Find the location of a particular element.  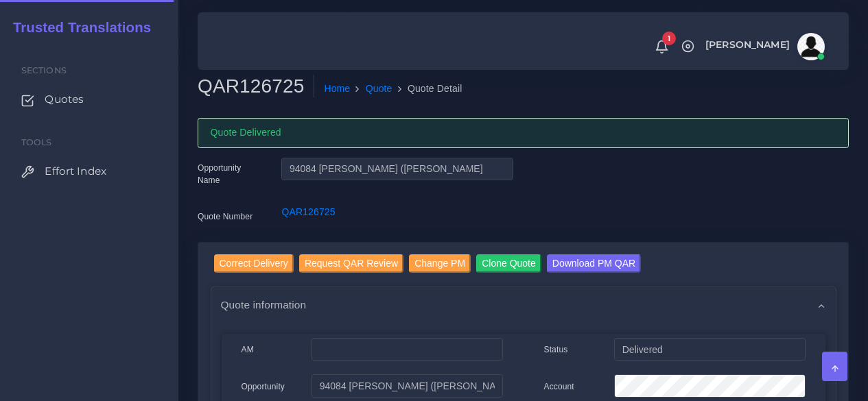

div: Quote information is located at coordinates (523, 305).